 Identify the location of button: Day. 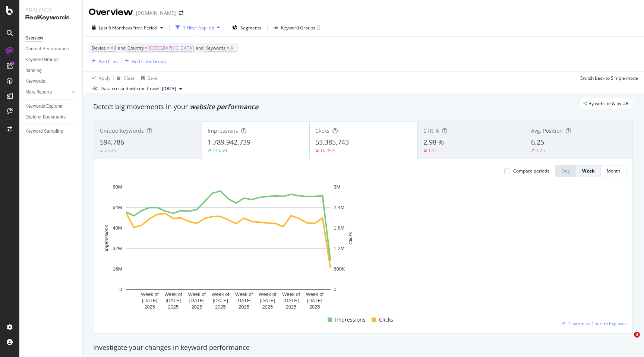
(566, 171).